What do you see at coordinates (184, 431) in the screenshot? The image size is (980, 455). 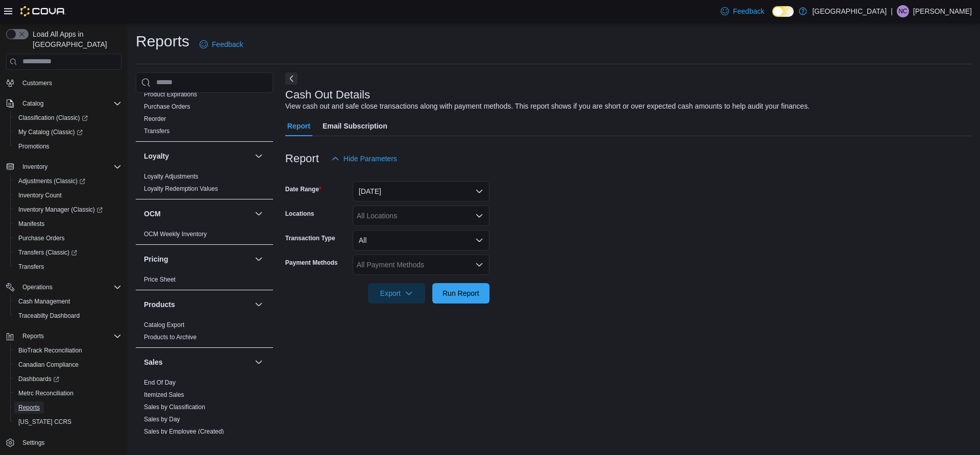 I see `a: Sales by Employee (Created)` at bounding box center [184, 431].